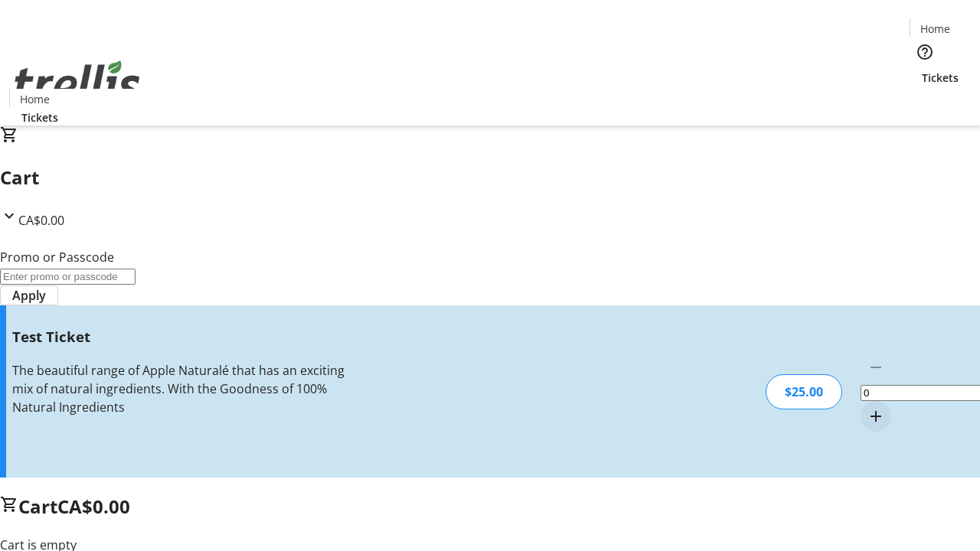 The image size is (980, 551). Describe the element at coordinates (179, 337) in the screenshot. I see `h3: Test Ticket` at that location.